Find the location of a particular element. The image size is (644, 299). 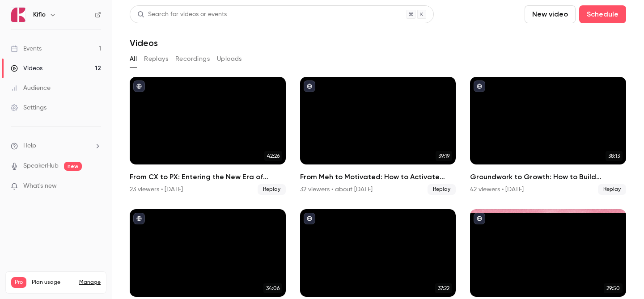

section: Videos is located at coordinates (378, 149).